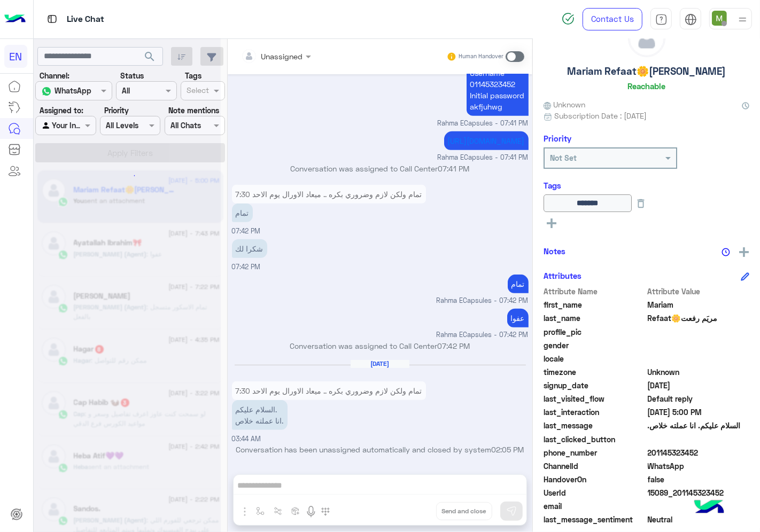  What do you see at coordinates (595, 345) in the screenshot?
I see `span: gender` at bounding box center [595, 345].